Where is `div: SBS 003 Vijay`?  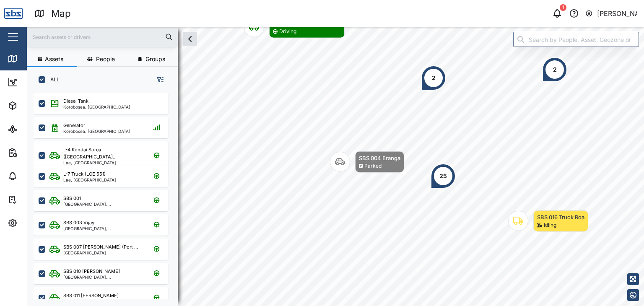
div: SBS 003 Vijay is located at coordinates (79, 222).